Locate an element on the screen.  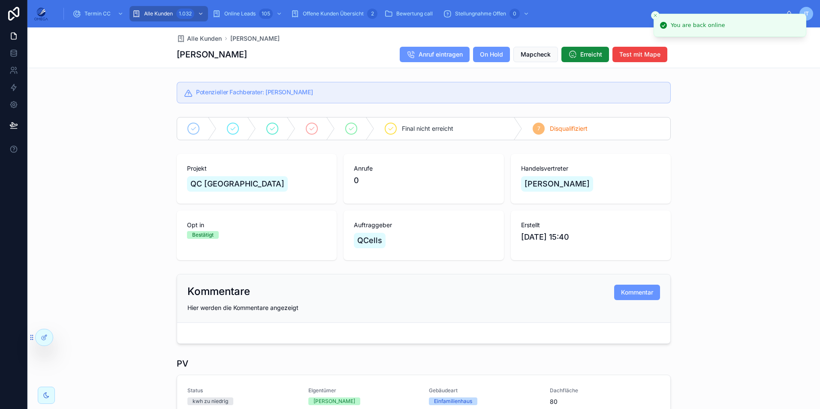
a: Alle Kunden is located at coordinates (199, 39).